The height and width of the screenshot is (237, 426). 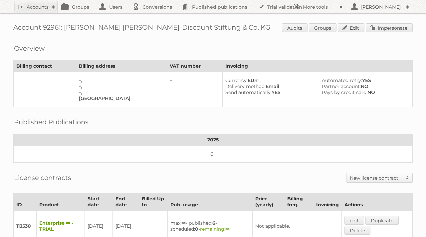 What do you see at coordinates (376, 178) in the screenshot?
I see `h2: New license contract` at bounding box center [376, 178].